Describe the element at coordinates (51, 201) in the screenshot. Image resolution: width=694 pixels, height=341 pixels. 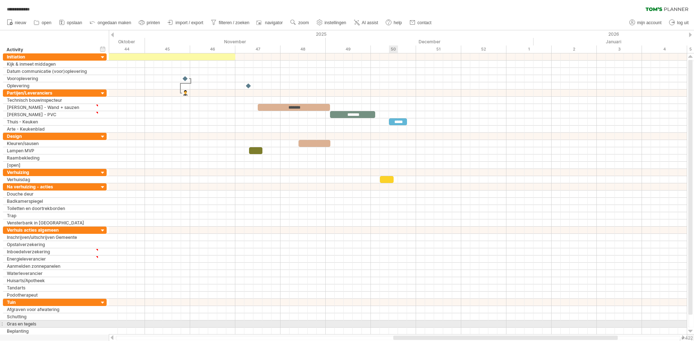
I see `div: Badkamerspiegel` at that location.